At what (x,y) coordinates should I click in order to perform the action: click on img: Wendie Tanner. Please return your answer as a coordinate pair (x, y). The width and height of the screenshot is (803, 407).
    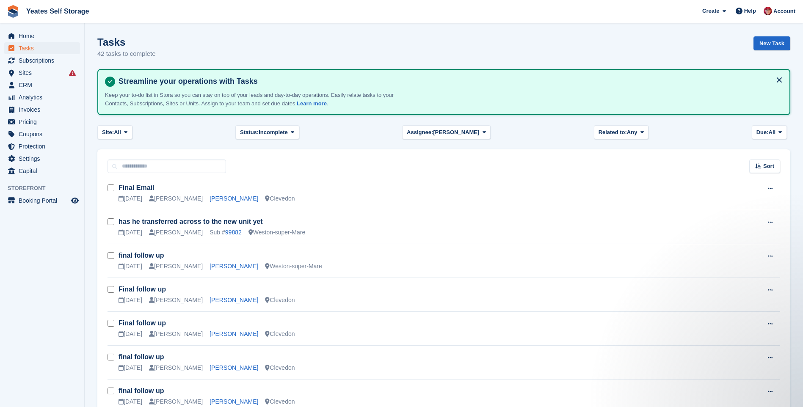
    Looking at the image, I should click on (768, 11).